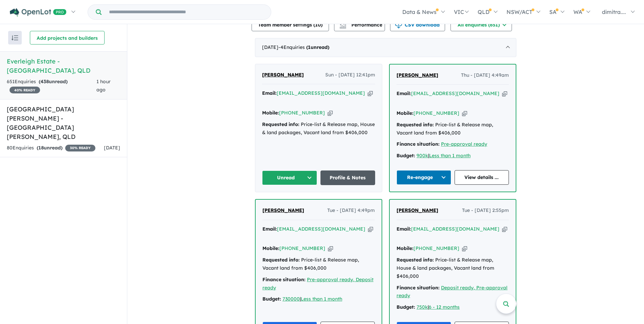  I want to click on u: 6 - 12 months, so click(444, 307).